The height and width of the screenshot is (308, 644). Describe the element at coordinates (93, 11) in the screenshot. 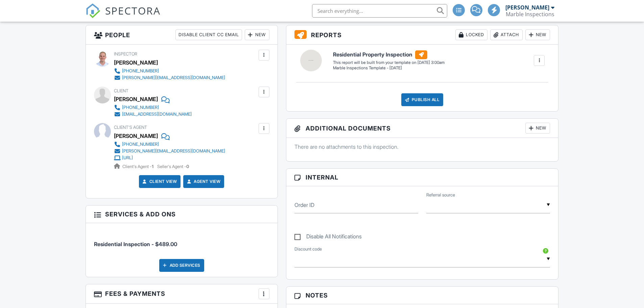

I see `img: The Best Home Inspection Software - Spectora` at that location.